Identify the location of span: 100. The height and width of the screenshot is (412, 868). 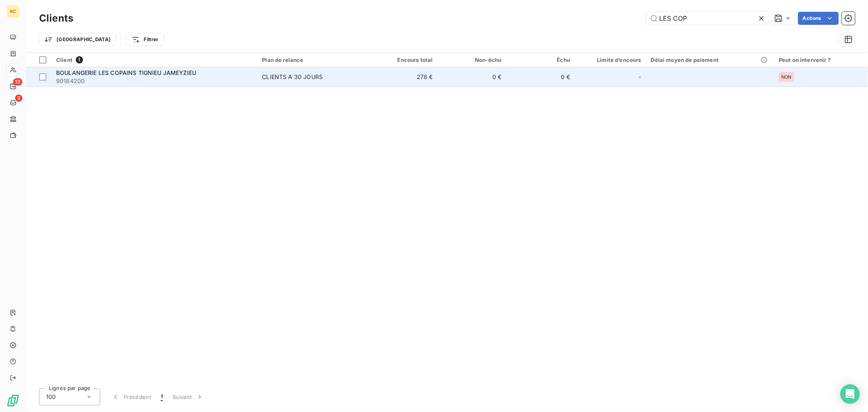
(51, 397).